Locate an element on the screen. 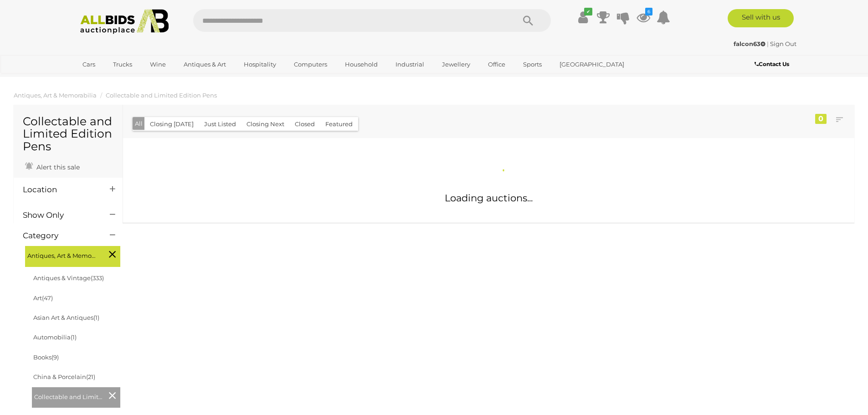  span: (47) is located at coordinates (47, 298).